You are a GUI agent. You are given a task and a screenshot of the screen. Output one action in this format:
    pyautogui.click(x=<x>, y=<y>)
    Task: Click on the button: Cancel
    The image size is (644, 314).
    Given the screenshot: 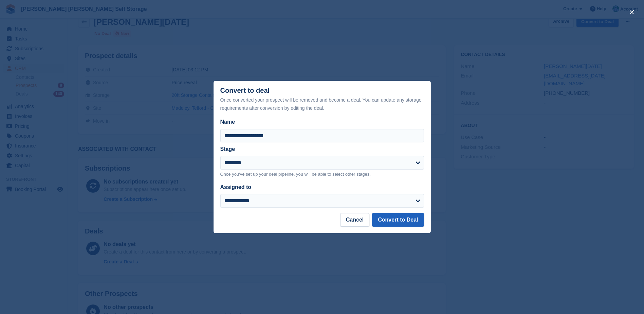 What is the action you would take?
    pyautogui.click(x=355, y=220)
    